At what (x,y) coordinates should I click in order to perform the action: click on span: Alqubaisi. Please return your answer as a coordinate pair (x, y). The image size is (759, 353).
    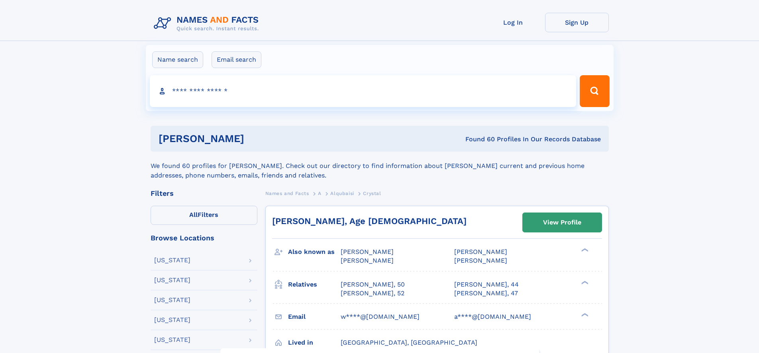
    Looking at the image, I should click on (342, 194).